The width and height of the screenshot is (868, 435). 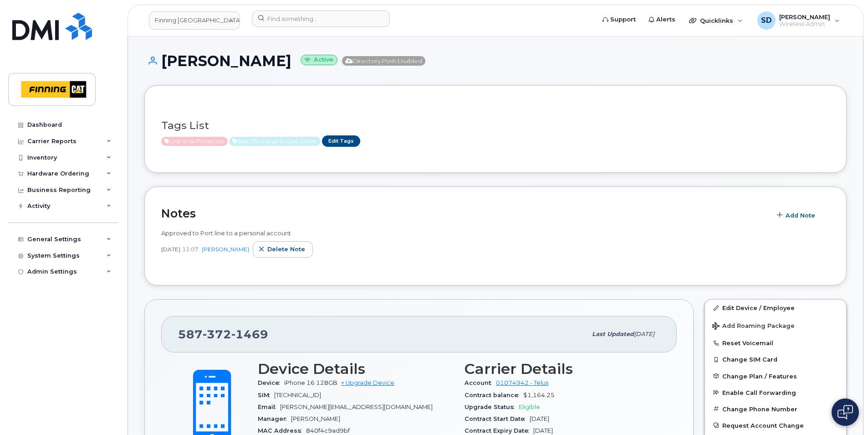 What do you see at coordinates (776, 392) in the screenshot?
I see `button: Enable Call Forwarding` at bounding box center [776, 392].